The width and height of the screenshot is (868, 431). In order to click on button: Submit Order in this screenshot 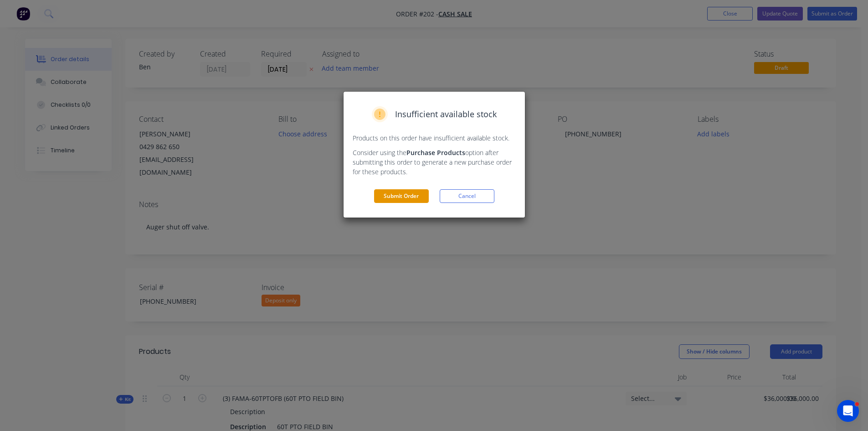, I will do `click(402, 196)`.